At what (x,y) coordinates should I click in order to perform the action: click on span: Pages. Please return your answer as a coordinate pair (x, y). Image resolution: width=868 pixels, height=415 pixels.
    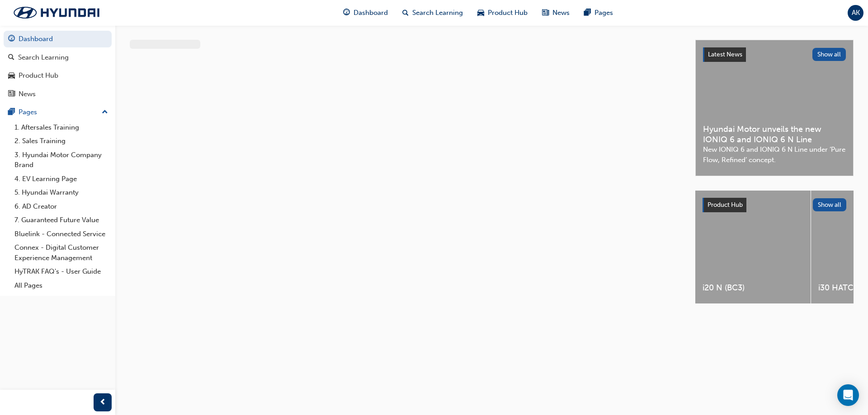
    Looking at the image, I should click on (603, 13).